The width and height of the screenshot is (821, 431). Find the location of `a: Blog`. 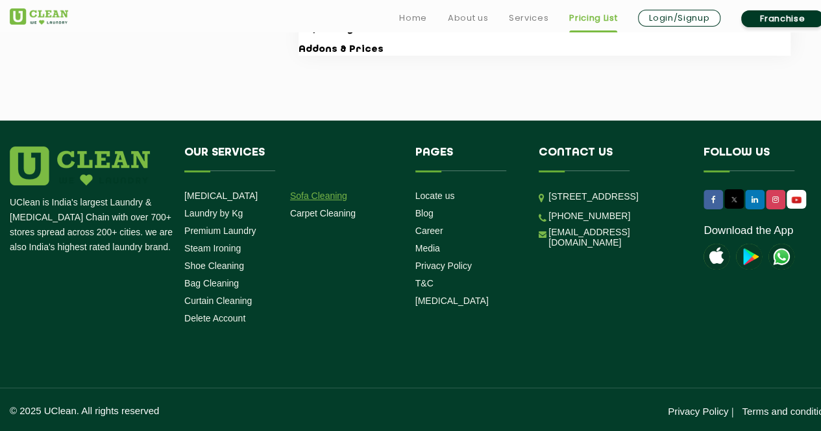

a: Blog is located at coordinates (424, 213).